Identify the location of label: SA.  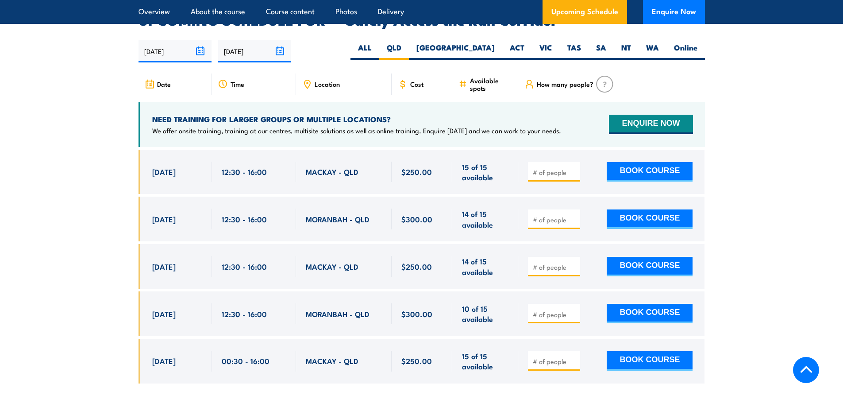
(601, 51).